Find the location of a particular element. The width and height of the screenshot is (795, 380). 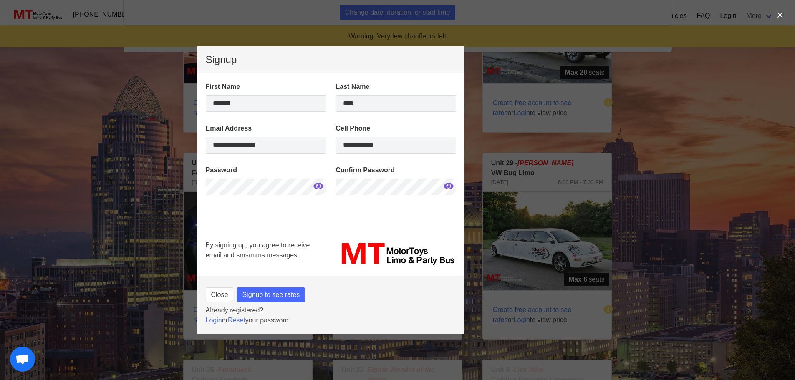

p: Signup is located at coordinates (331, 60).